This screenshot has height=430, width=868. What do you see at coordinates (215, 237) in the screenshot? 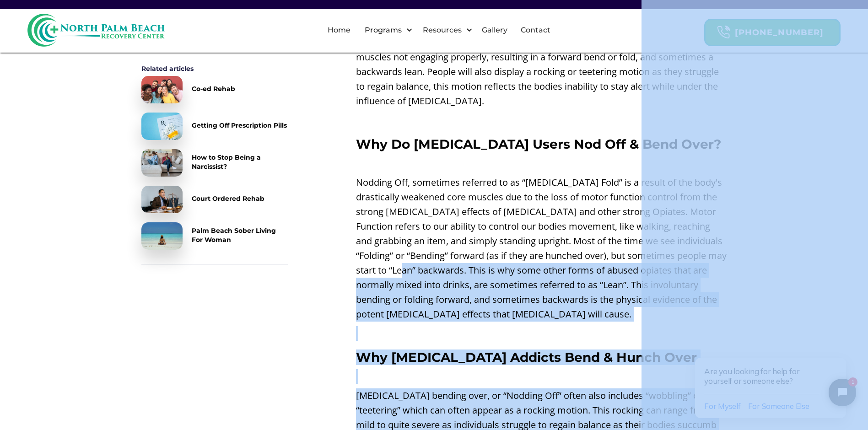
I see `a: Palm Beach Sober Living For Woman` at bounding box center [215, 237].